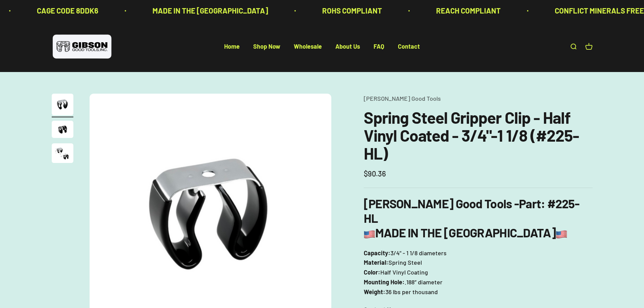  Describe the element at coordinates (307, 47) in the screenshot. I see `a: Wholesale` at that location.